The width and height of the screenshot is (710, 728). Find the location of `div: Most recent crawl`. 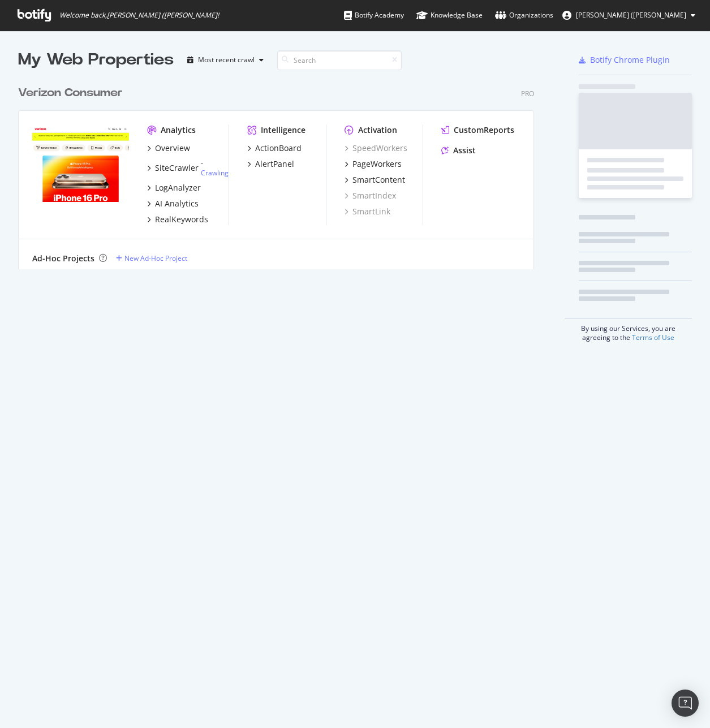

div: Most recent crawl is located at coordinates (226, 60).